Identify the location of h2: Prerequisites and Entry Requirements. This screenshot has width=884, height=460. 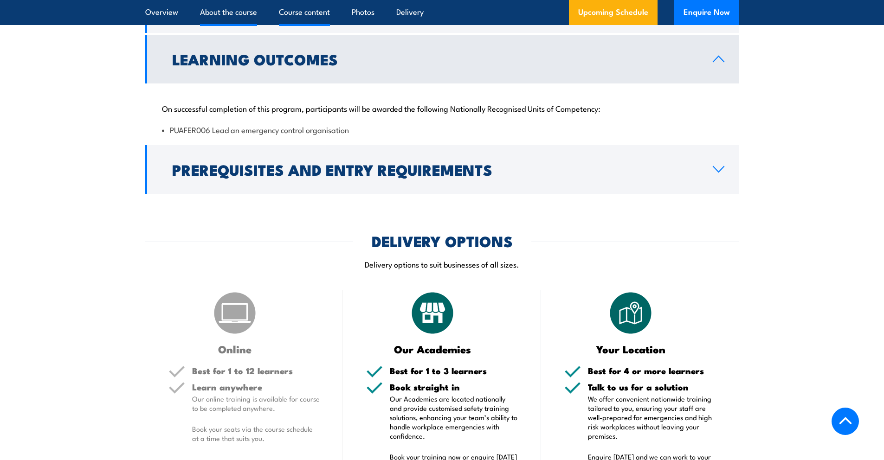
(435, 169).